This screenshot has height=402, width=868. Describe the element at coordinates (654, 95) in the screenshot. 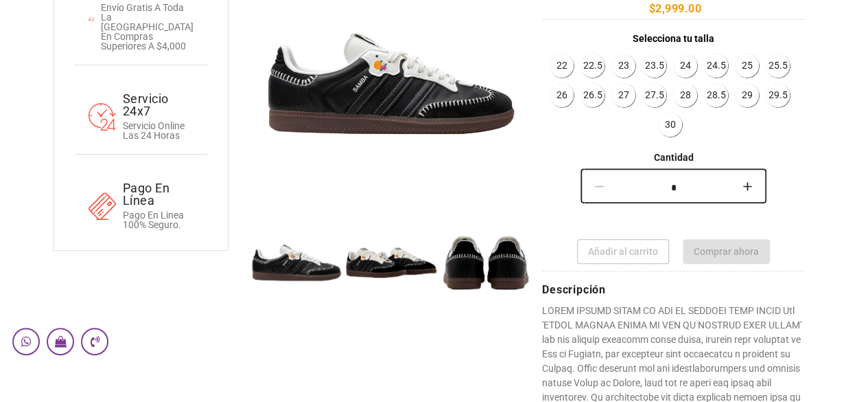

I see `a: 27.5` at that location.